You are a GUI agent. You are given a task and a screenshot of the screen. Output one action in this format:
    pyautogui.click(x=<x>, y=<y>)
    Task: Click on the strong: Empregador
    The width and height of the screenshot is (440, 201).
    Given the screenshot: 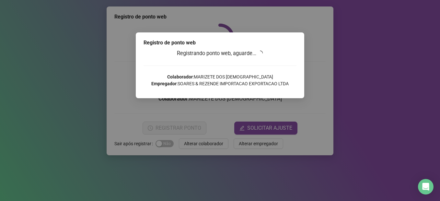 What is the action you would take?
    pyautogui.click(x=164, y=84)
    